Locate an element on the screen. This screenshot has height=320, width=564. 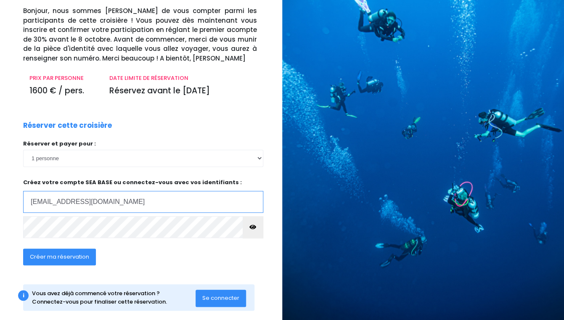
p: Créez votre compte SEA BASE ou connectez-vous avec vos identifiants : is located at coordinates (143, 195).